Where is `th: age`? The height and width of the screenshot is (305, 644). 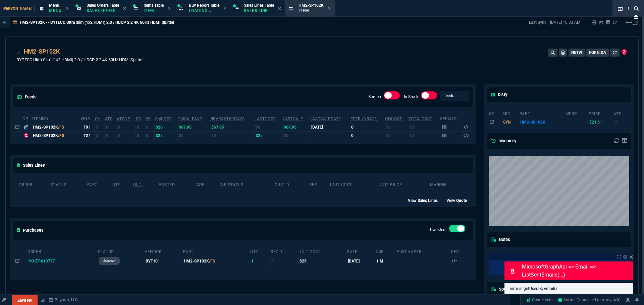
th: age is located at coordinates (207, 184).